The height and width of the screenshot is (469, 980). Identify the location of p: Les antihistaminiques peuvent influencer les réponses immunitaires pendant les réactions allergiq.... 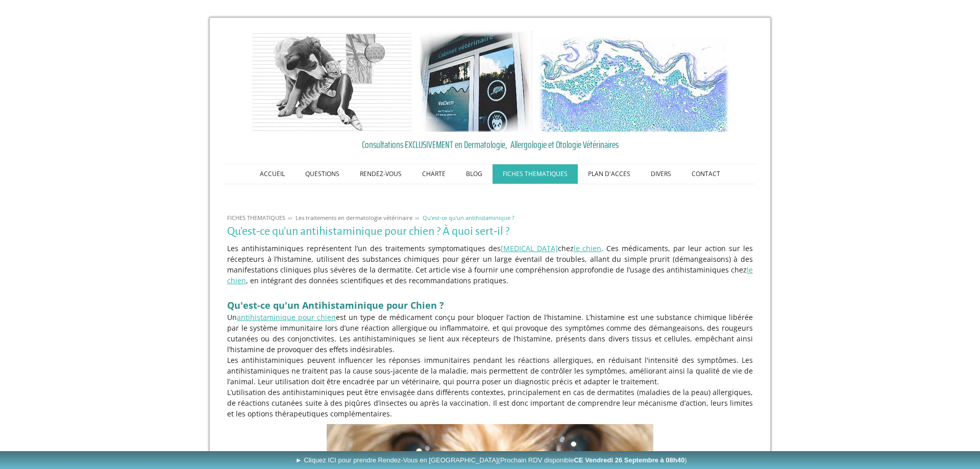
(490, 370).